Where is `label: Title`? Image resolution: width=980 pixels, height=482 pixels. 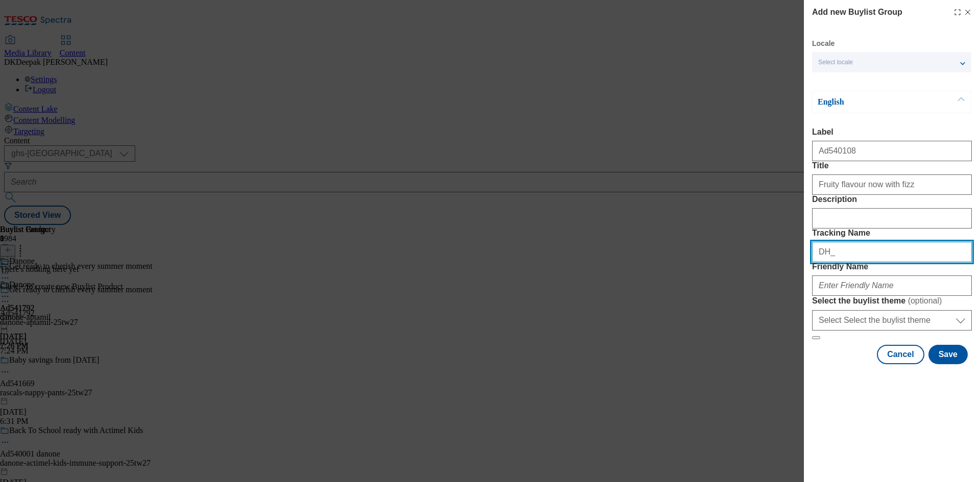 label: Title is located at coordinates (892, 166).